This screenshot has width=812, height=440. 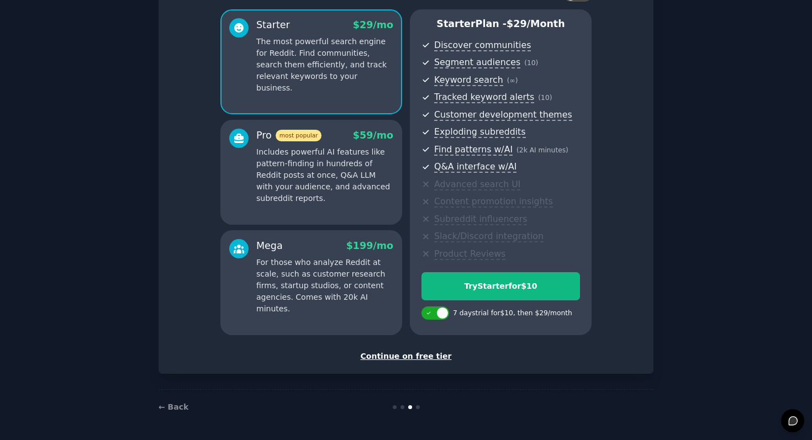 I want to click on span: Exploding subreddits, so click(x=480, y=132).